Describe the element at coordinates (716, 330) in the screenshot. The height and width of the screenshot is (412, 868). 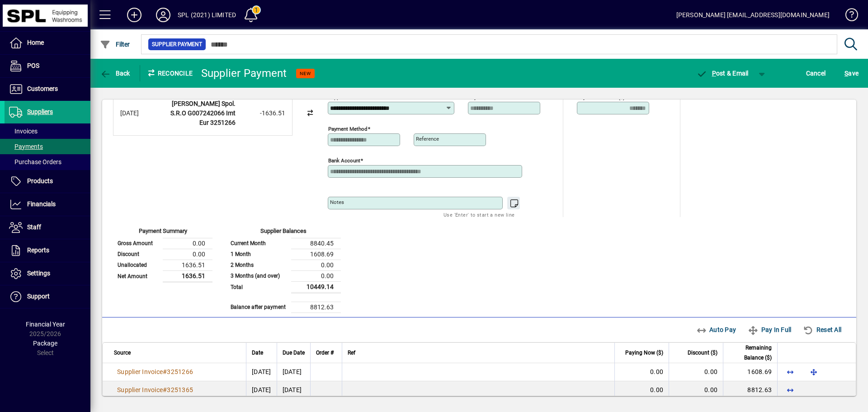
I see `span: Auto Pay` at that location.